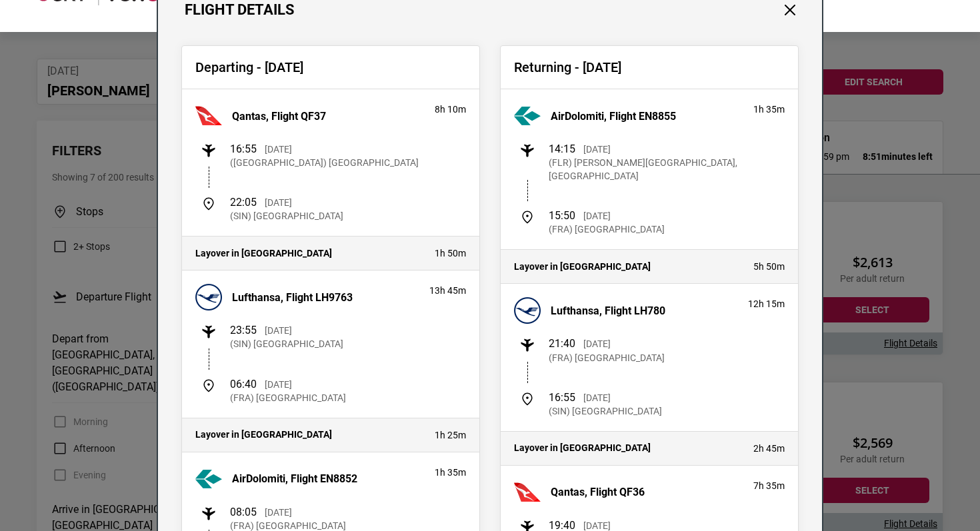 The height and width of the screenshot is (531, 980). What do you see at coordinates (239, 10) in the screenshot?
I see `h1: Flight Details` at bounding box center [239, 10].